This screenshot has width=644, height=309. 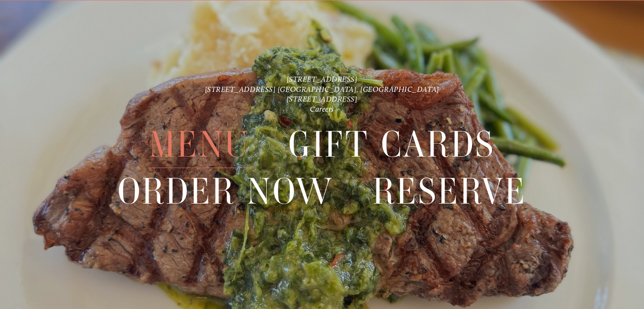 I want to click on a: Careers, so click(x=322, y=109).